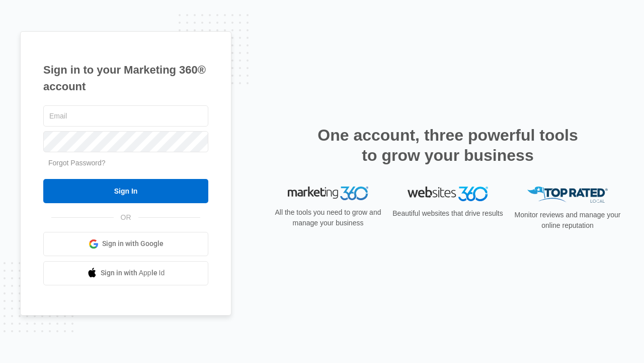 Image resolution: width=644 pixels, height=363 pixels. What do you see at coordinates (126, 244) in the screenshot?
I see `a: Sign in with Google` at bounding box center [126, 244].